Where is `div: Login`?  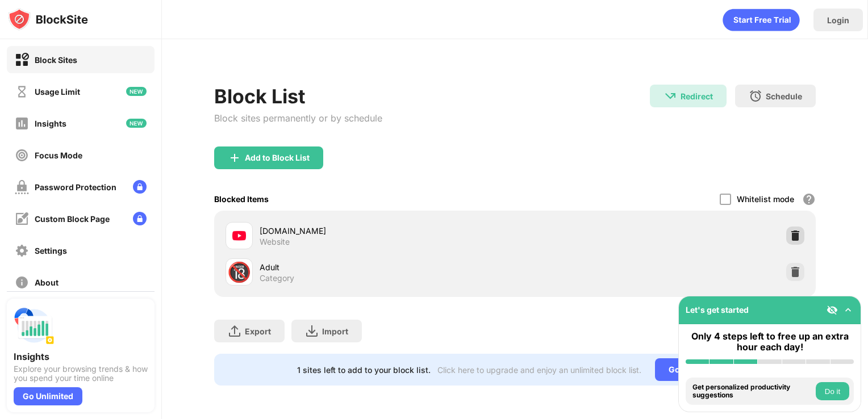
div: Login is located at coordinates (838, 20).